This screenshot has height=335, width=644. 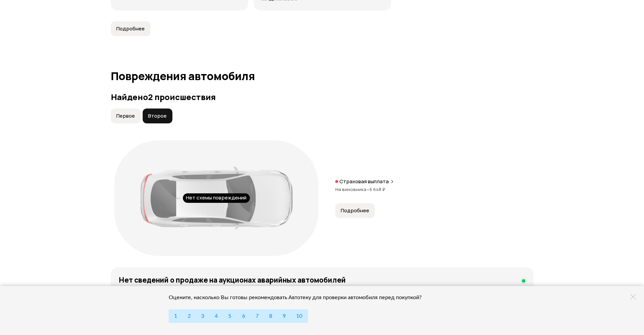 What do you see at coordinates (189, 316) in the screenshot?
I see `span: 2` at bounding box center [189, 316].